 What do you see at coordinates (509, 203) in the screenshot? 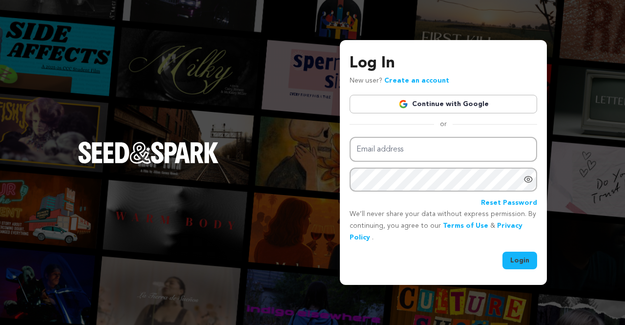
I see `a: Reset Password` at bounding box center [509, 203].